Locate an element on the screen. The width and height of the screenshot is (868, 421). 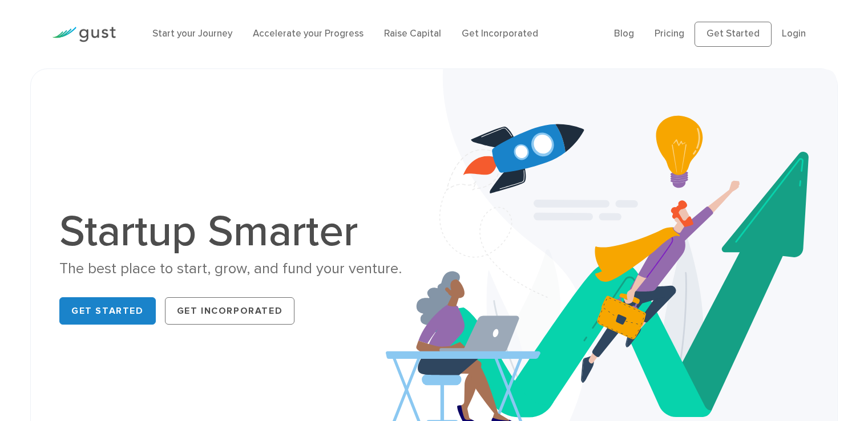
a: Pricing is located at coordinates (670, 34).